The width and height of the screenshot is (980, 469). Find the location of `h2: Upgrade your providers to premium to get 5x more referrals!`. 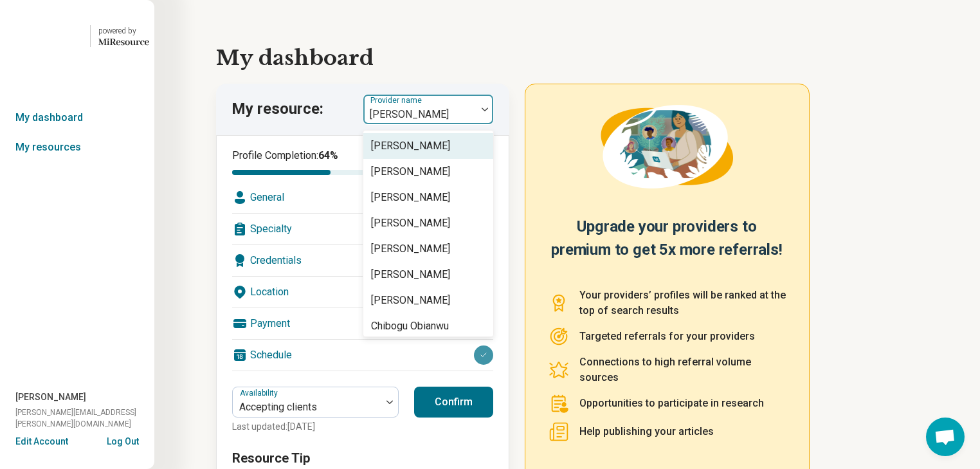

h2: Upgrade your providers to premium to get 5x more referrals! is located at coordinates (667, 243).